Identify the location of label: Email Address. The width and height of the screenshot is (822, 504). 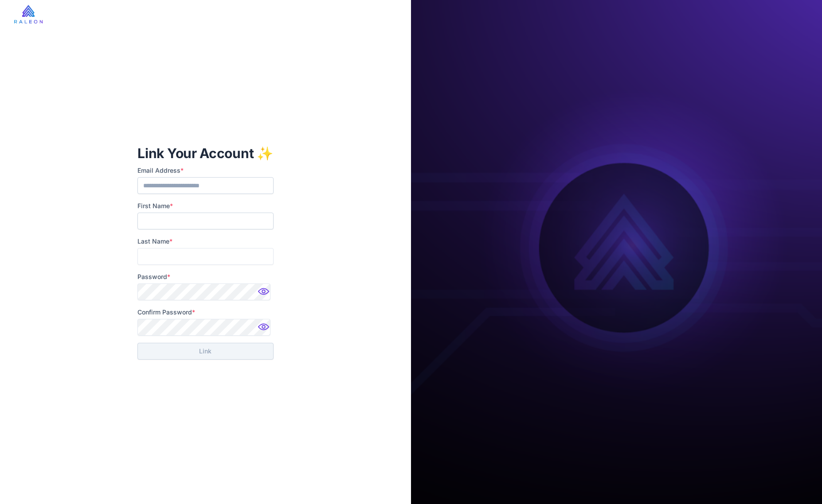
(205, 171).